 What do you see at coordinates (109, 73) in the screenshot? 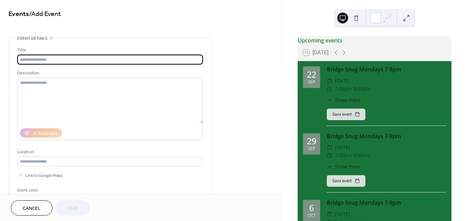
I see `div: Description` at bounding box center [109, 73].